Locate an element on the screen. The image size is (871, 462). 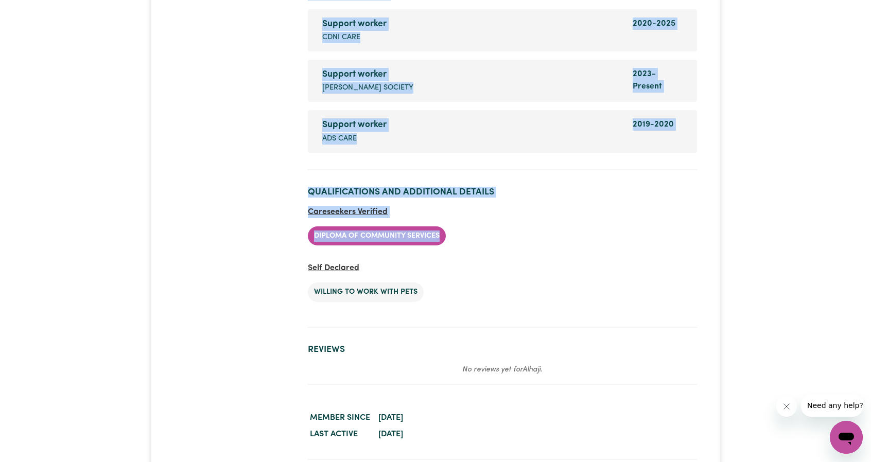
li: Diploma of Community Services is located at coordinates (377, 236).